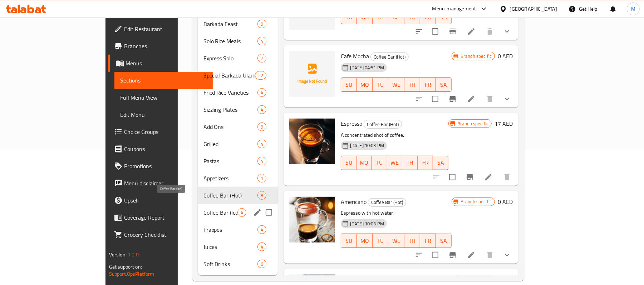 This screenshot has width=644, height=285. Describe the element at coordinates (262, 179) in the screenshot. I see `span: 1` at that location.